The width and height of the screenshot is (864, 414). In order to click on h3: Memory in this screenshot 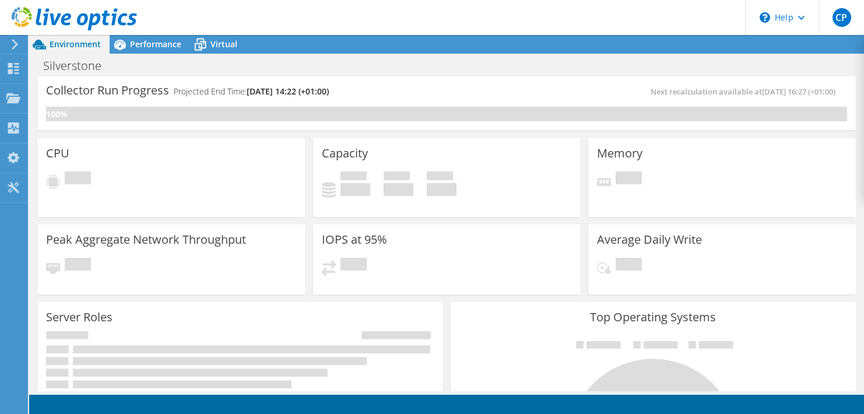, I will do `click(620, 153)`.